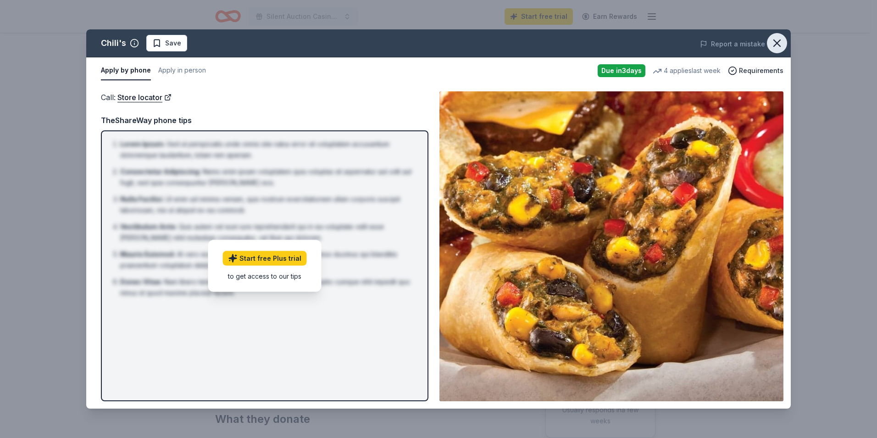 The image size is (877, 438). Describe the element at coordinates (265, 97) in the screenshot. I see `div: Call :` at that location.